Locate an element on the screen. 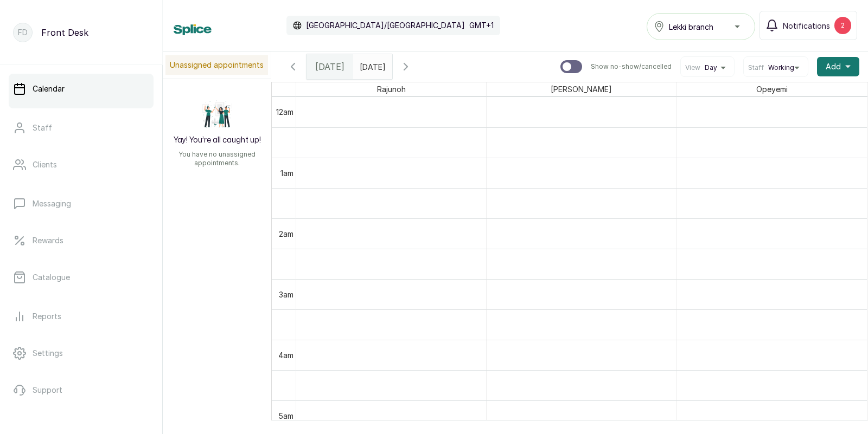 This screenshot has height=434, width=868. button: Lekki branch is located at coordinates (701, 27).